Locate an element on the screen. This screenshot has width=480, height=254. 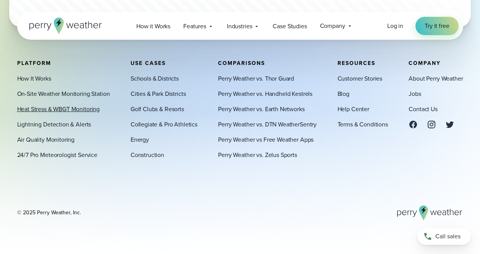
span: Features is located at coordinates (195, 26).